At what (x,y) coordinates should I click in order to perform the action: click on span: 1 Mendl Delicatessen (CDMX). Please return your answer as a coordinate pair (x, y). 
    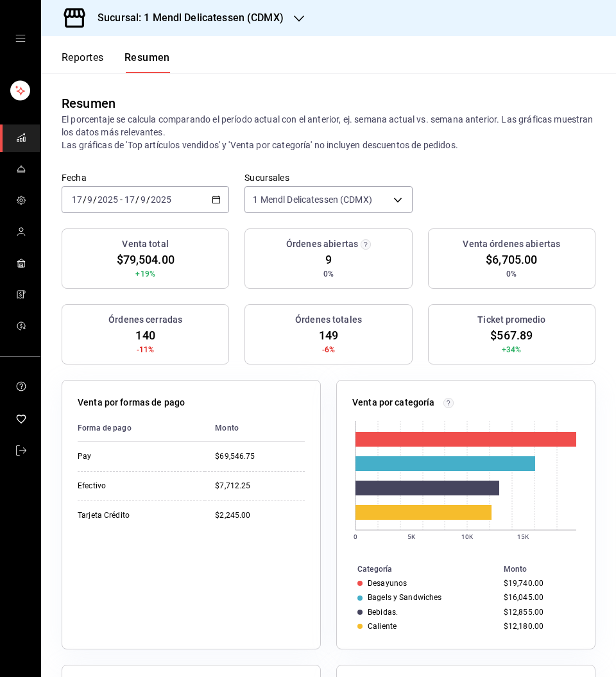
    Looking at the image, I should click on (313, 199).